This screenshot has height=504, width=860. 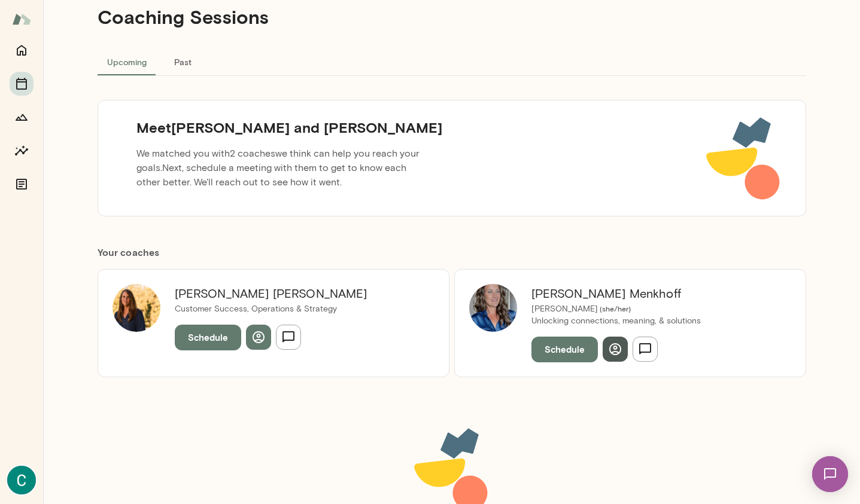 I want to click on button: Sessions, so click(x=22, y=84).